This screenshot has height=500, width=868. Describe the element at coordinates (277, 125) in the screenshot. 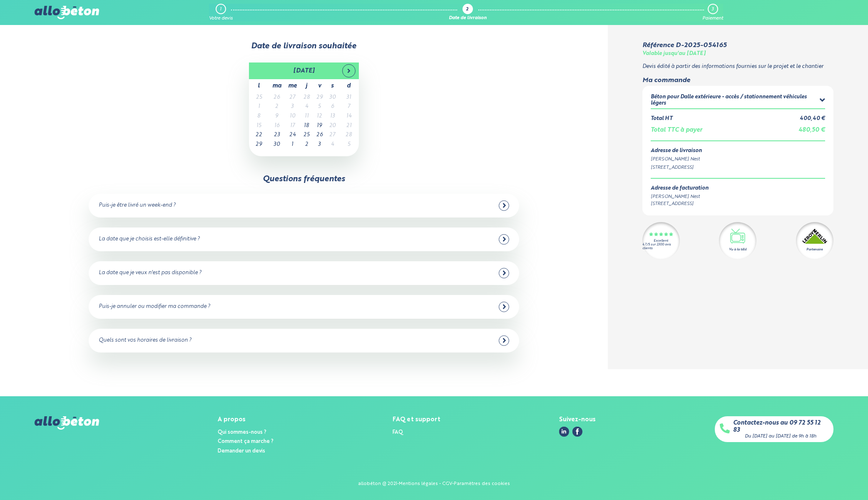

I see `td: 16` at that location.